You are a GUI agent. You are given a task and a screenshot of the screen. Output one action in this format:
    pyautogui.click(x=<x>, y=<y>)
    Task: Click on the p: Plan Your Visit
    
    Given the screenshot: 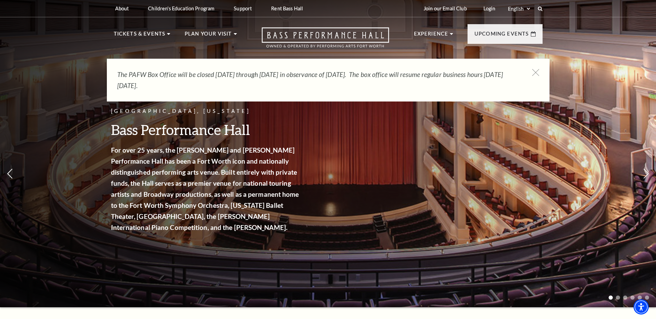 What is the action you would take?
    pyautogui.click(x=208, y=36)
    